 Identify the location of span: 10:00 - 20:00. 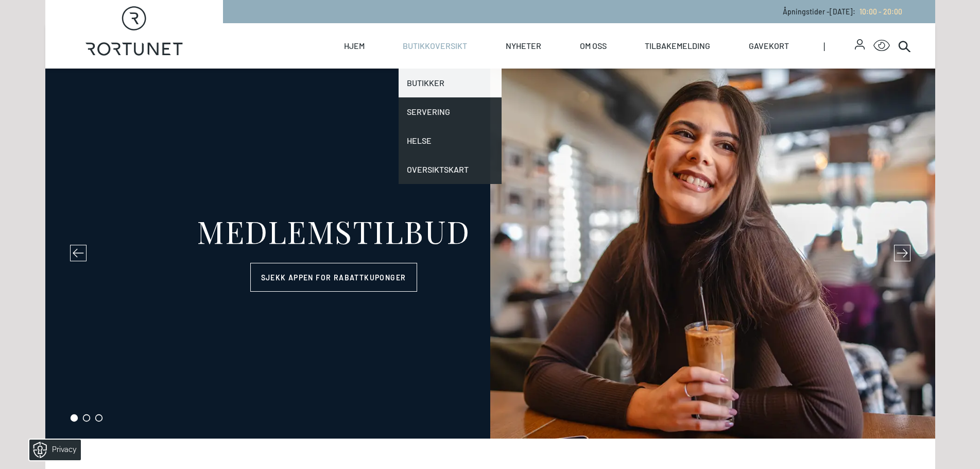
(880, 11).